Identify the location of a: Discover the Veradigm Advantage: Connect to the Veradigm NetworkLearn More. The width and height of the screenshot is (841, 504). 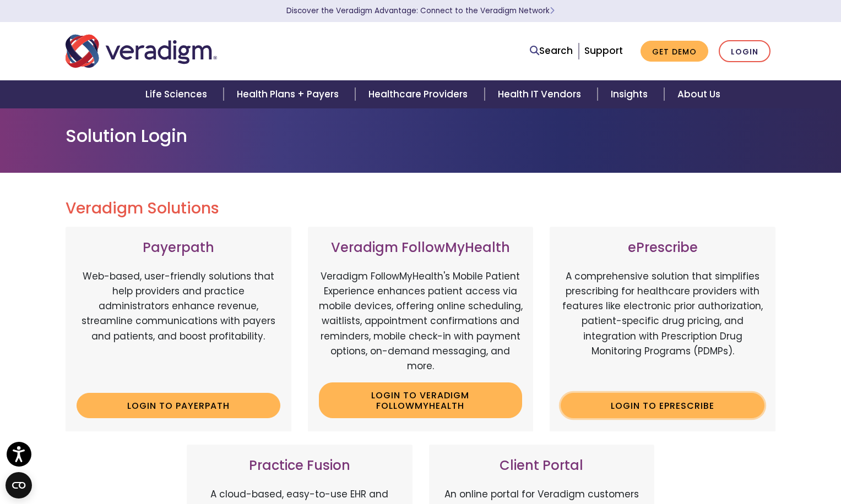
(420, 11).